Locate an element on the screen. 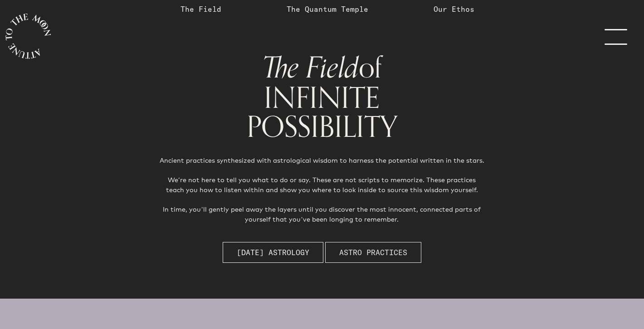 Image resolution: width=644 pixels, height=329 pixels. a: The Field is located at coordinates (201, 9).